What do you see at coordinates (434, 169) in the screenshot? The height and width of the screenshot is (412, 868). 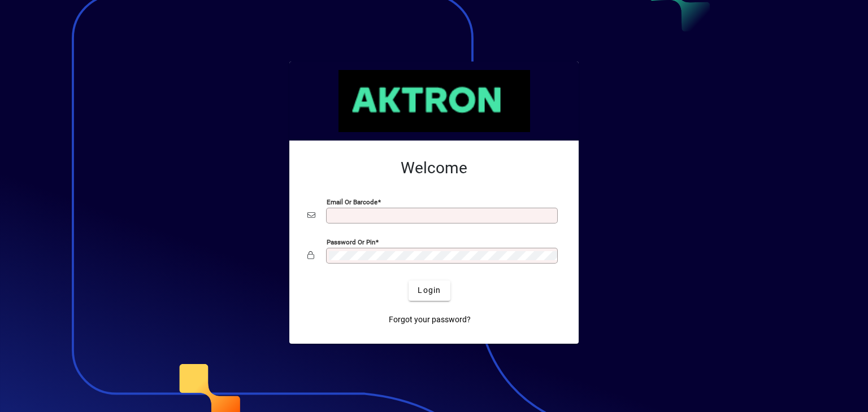 I see `h2: Welcome` at bounding box center [434, 169].